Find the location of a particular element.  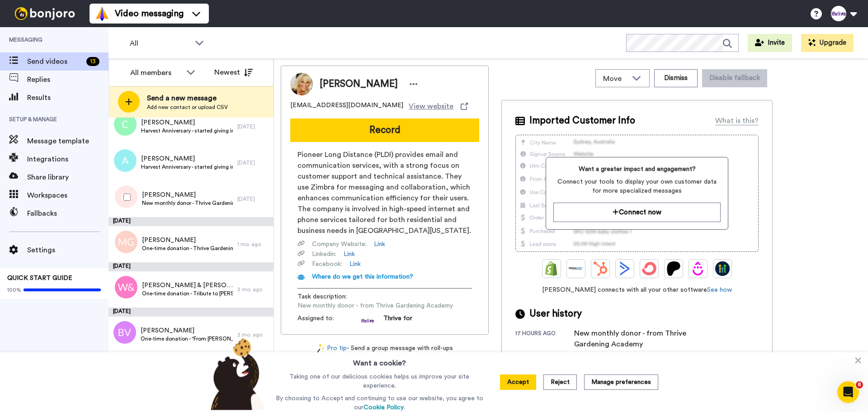

span: Add new contact or upload CSV is located at coordinates (187, 107).